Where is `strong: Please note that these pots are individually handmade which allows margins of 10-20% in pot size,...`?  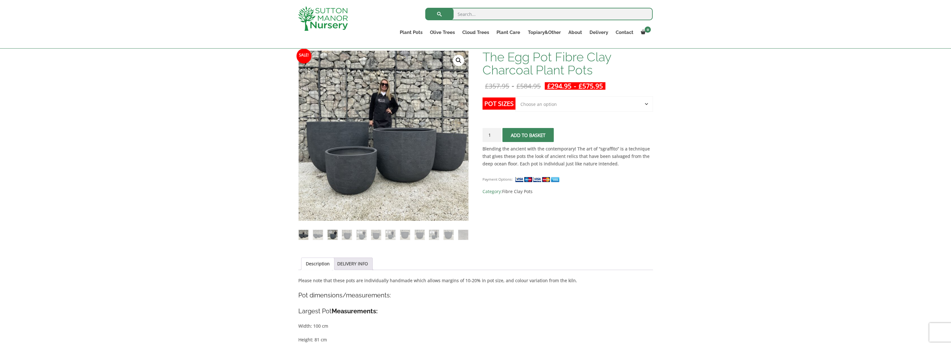 strong: Please note that these pots are individually handmade which allows margins of 10-20% in pot size,... is located at coordinates (438, 280).